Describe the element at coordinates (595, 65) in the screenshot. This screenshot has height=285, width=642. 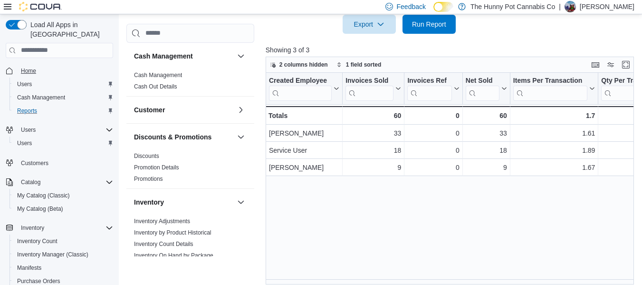
I see `button: Keyboard shortcuts` at that location.